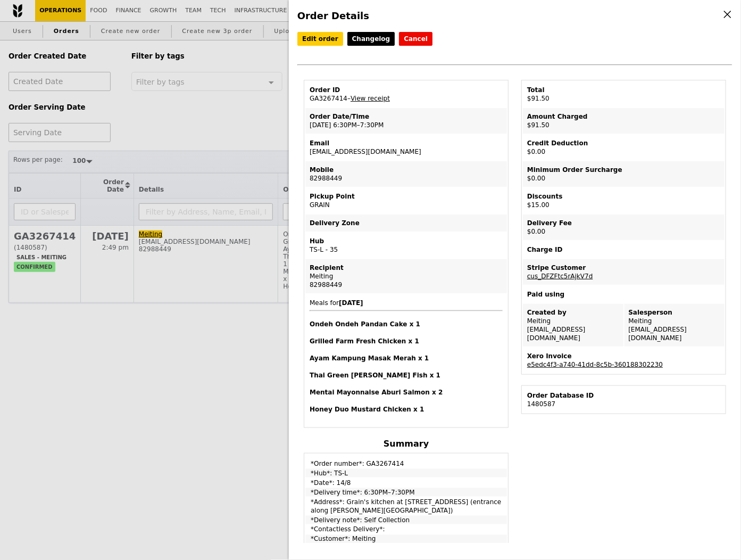 Image resolution: width=741 pixels, height=560 pixels. What do you see at coordinates (406, 196) in the screenshot?
I see `div: Pickup Point` at bounding box center [406, 196].